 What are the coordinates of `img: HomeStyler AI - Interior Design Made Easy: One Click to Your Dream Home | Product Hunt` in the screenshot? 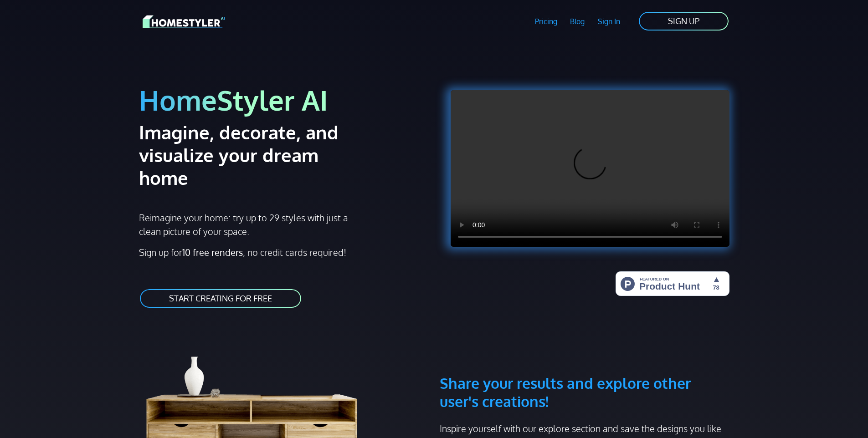 It's located at (672, 284).